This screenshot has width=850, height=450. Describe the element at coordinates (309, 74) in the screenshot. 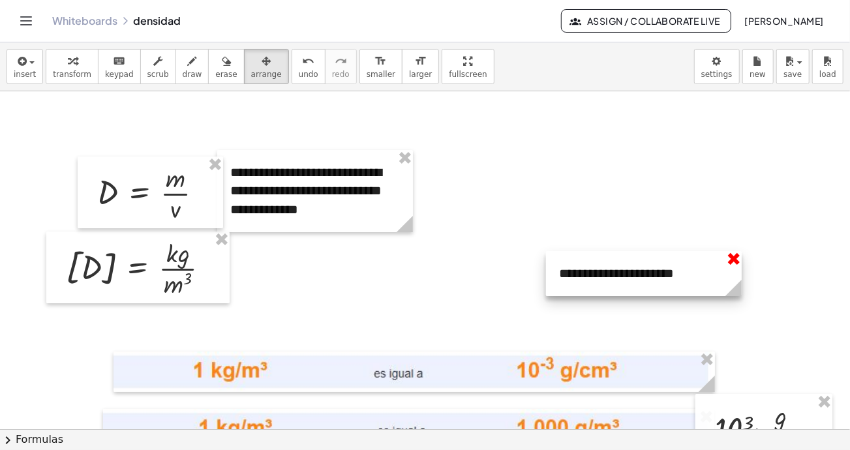

I see `span: undo` at that location.